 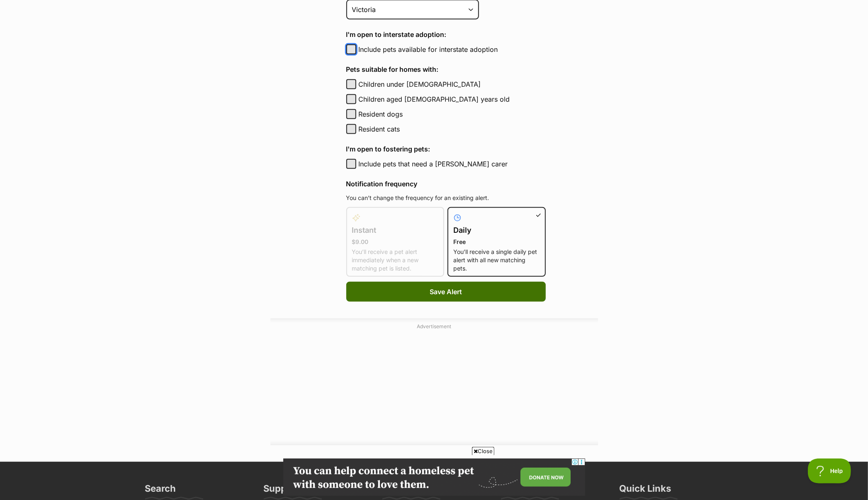 What do you see at coordinates (282, 491) in the screenshot?
I see `h3: Support` at bounding box center [282, 491].